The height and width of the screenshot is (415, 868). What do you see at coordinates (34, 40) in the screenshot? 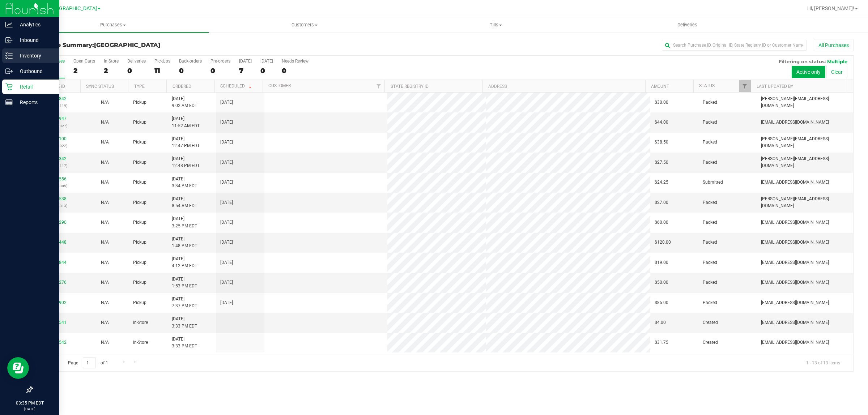
I see `p: Inbound` at bounding box center [34, 40].